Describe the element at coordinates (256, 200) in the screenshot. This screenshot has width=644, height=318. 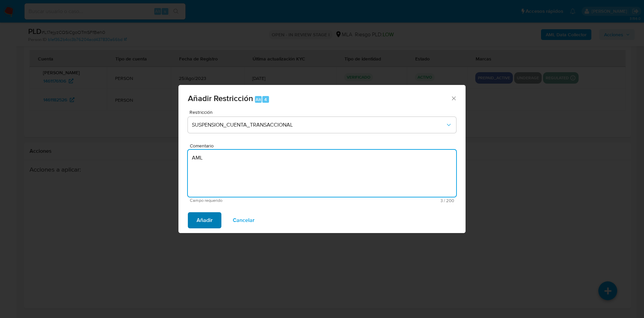
I see `span: Campo requerido` at that location.